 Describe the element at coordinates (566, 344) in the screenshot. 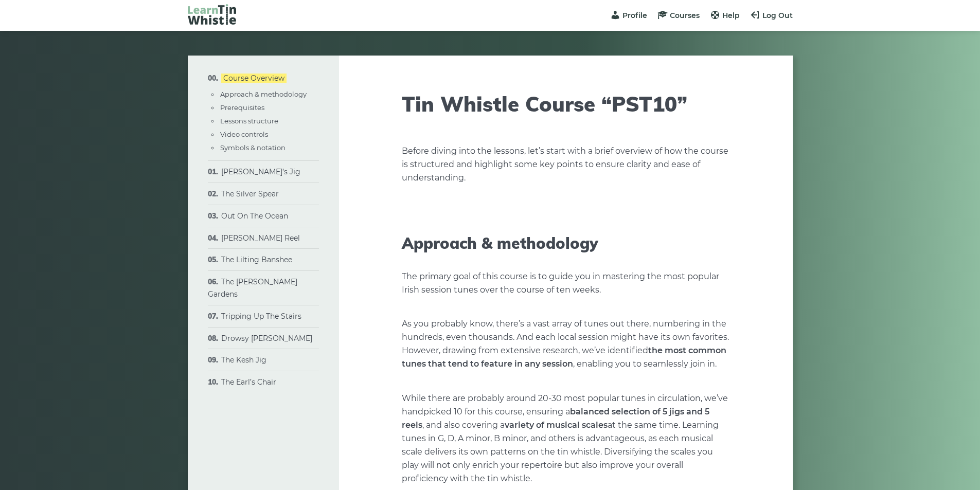

I see `p: As you probably know, there’s a vast array of tunes out there, numbering in the hundreds, even th...` at that location.